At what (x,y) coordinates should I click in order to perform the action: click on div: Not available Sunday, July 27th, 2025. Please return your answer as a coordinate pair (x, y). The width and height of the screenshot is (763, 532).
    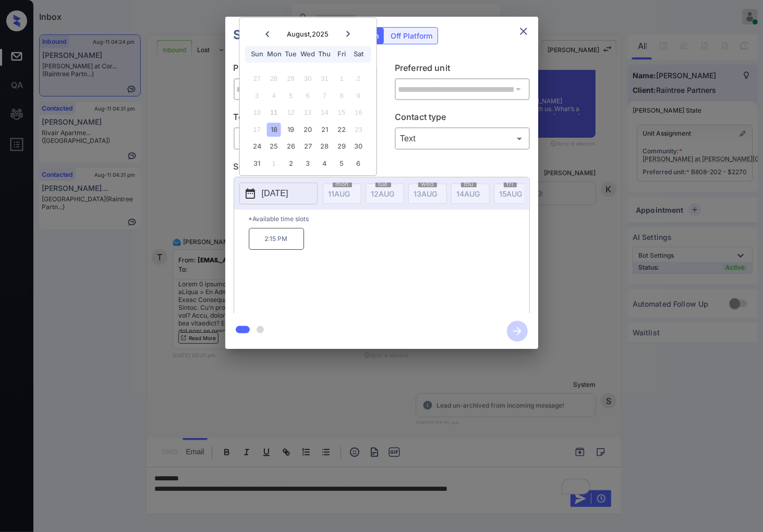
    Looking at the image, I should click on (257, 79).